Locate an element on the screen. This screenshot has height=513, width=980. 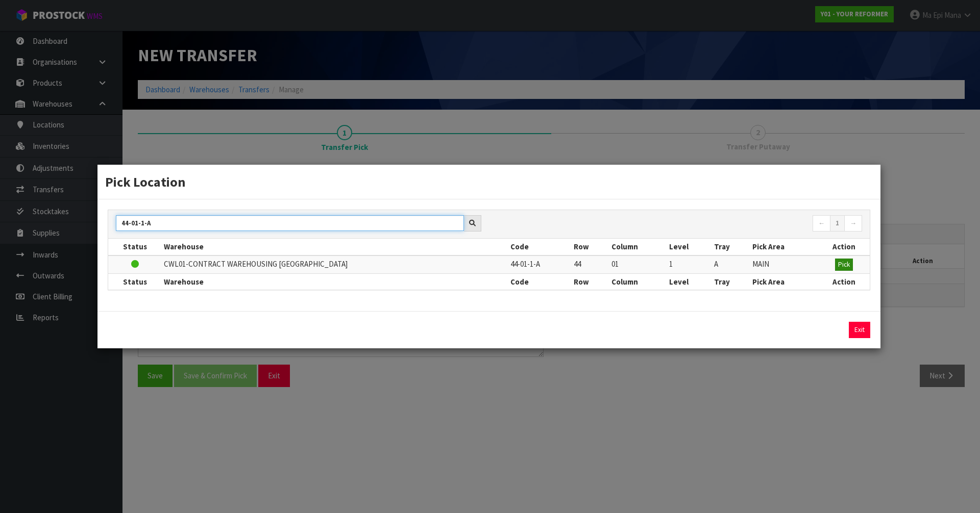
a: 1 is located at coordinates (837, 223).